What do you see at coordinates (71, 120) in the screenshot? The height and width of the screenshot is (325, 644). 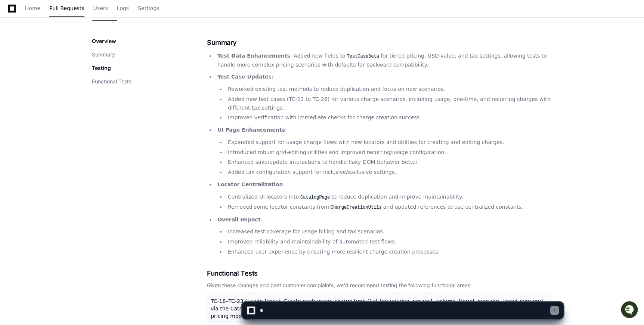 I see `a: Powered byPylon` at bounding box center [71, 120].